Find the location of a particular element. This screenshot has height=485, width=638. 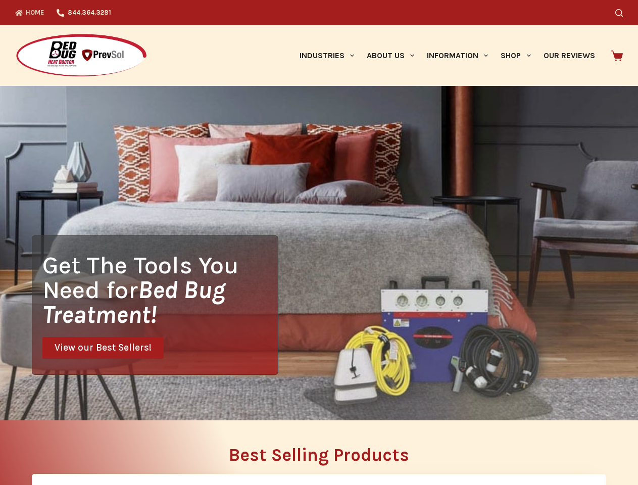

a: Information is located at coordinates (458, 56).